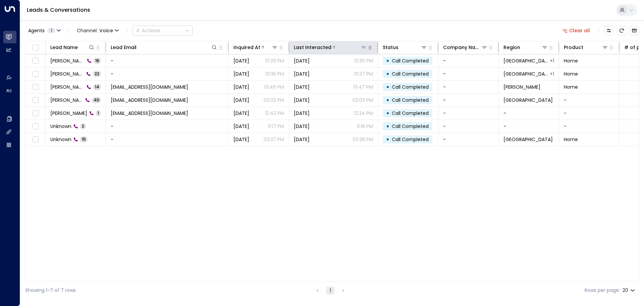  I want to click on span: Toggle select all, so click(35, 48).